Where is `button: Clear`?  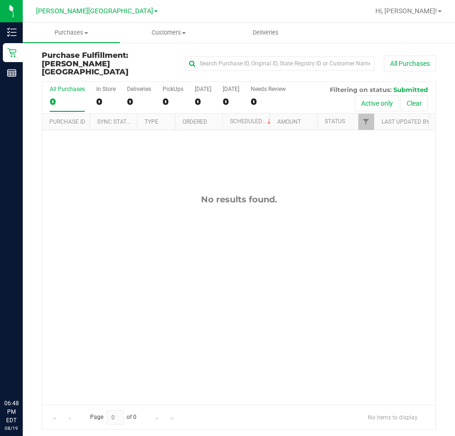
button: Clear is located at coordinates (414, 103).